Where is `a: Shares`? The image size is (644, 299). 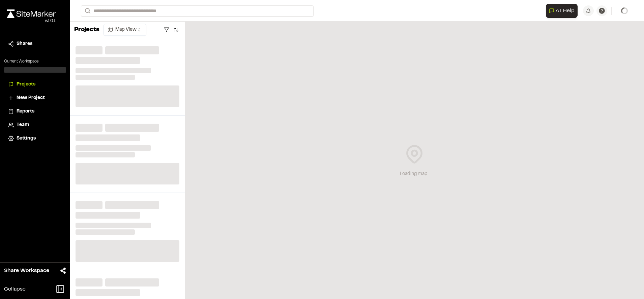
a: Shares is located at coordinates (35, 44).